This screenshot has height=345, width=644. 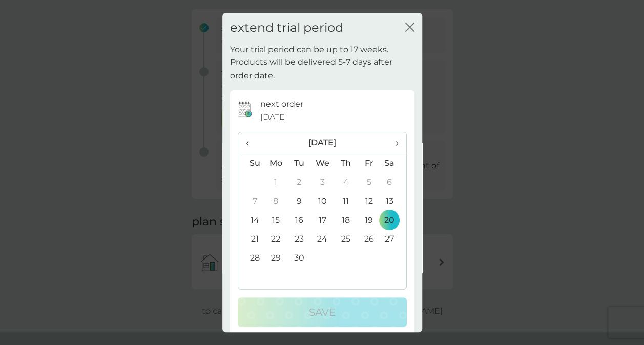 What do you see at coordinates (369, 220) in the screenshot?
I see `td: 19` at bounding box center [369, 220].